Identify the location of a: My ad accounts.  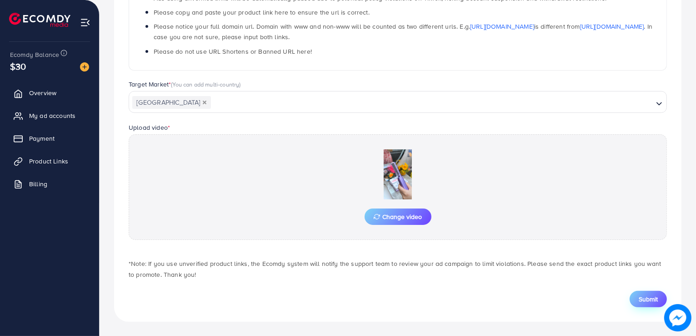
(50, 115).